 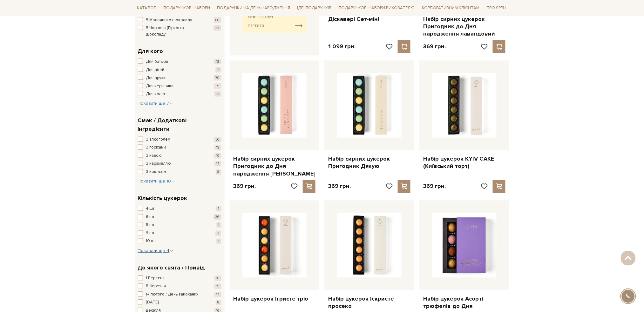 I want to click on button: Для батьків 48, so click(x=179, y=62).